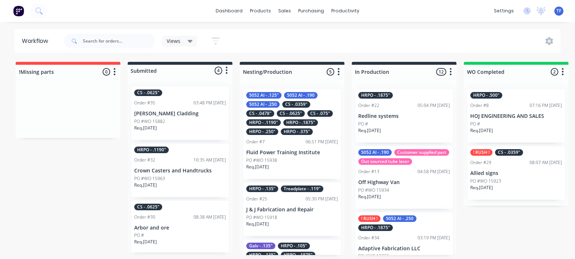  What do you see at coordinates (19, 11) in the screenshot?
I see `img: Factory` at bounding box center [19, 11].